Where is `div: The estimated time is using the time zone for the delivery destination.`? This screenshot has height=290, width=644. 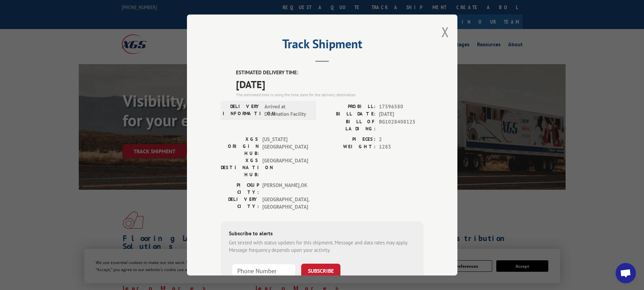 div: The estimated time is using the time zone for the delivery destination. is located at coordinates (330, 95).